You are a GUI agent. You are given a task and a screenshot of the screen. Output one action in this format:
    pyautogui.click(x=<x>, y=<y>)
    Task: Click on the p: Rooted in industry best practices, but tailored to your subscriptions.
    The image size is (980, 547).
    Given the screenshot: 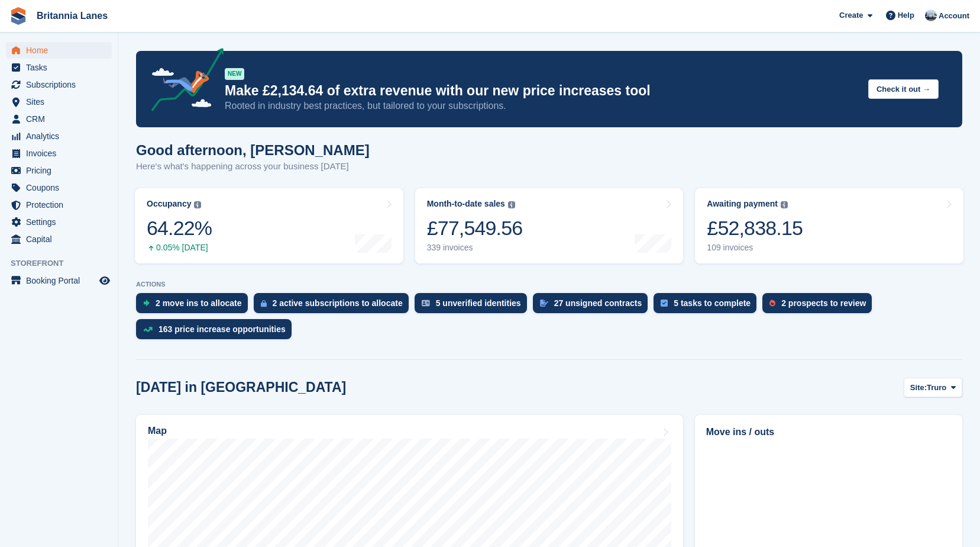 What is the action you would take?
    pyautogui.click(x=542, y=106)
    